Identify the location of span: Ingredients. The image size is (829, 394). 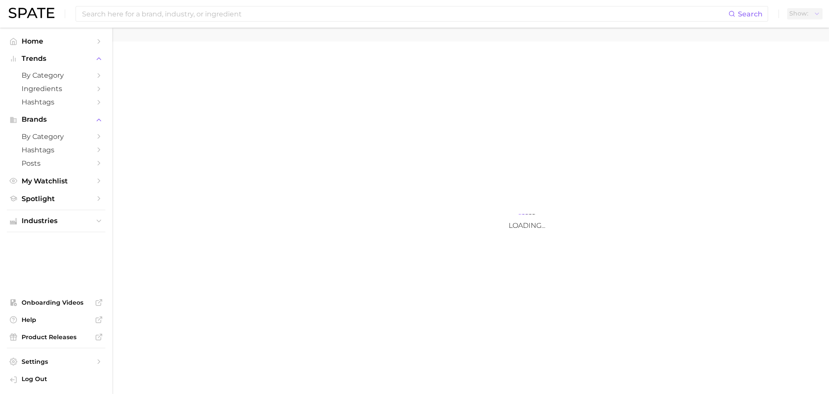
(56, 88).